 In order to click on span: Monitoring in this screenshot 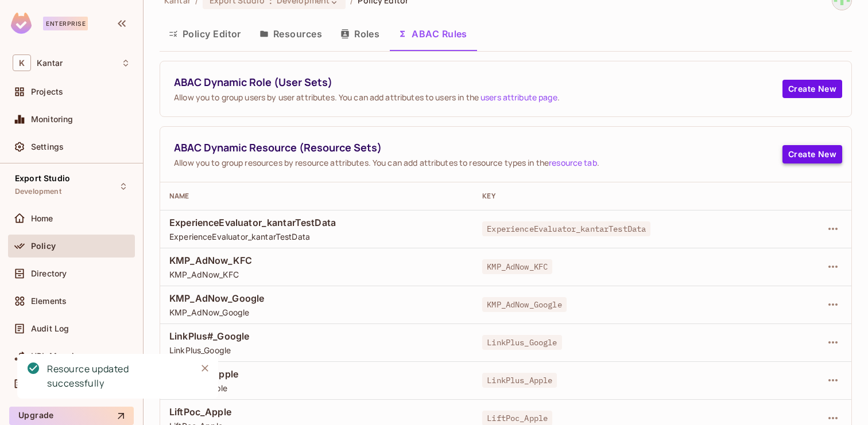, I will do `click(52, 119)`.